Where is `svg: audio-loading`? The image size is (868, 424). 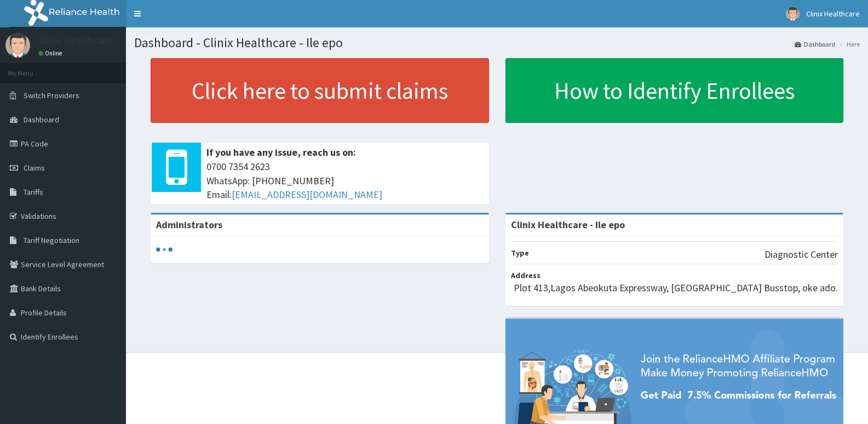 svg: audio-loading is located at coordinates (165, 249).